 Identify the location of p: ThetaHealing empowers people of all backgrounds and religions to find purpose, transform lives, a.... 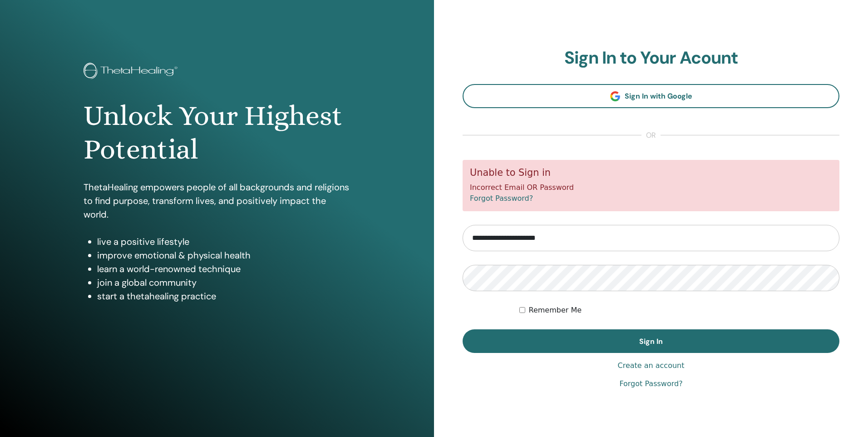
(217, 201).